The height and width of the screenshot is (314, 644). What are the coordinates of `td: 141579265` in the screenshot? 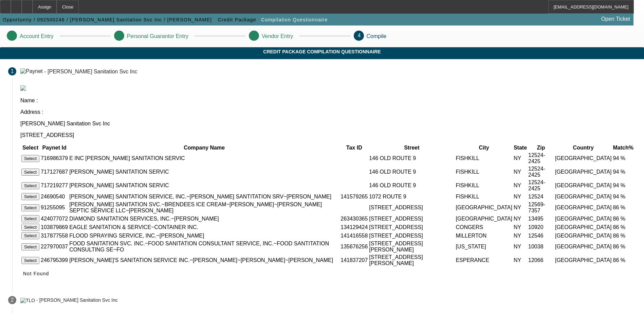 It's located at (354, 196).